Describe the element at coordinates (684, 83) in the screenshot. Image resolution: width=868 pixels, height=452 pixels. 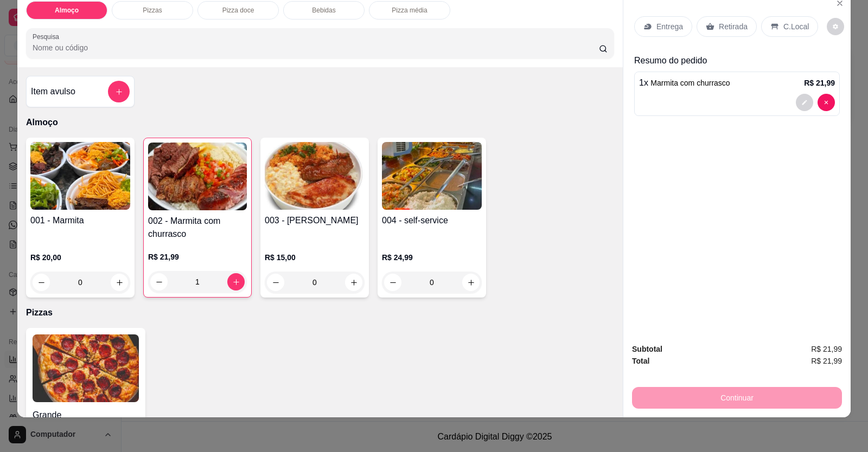
I see `p: 1 x` at that location.